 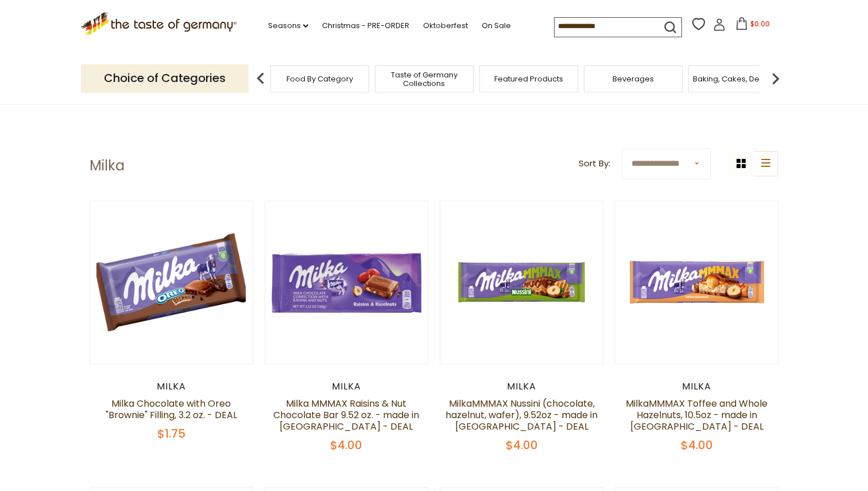 What do you see at coordinates (424, 79) in the screenshot?
I see `a: Taste of Germany Collections` at bounding box center [424, 79].